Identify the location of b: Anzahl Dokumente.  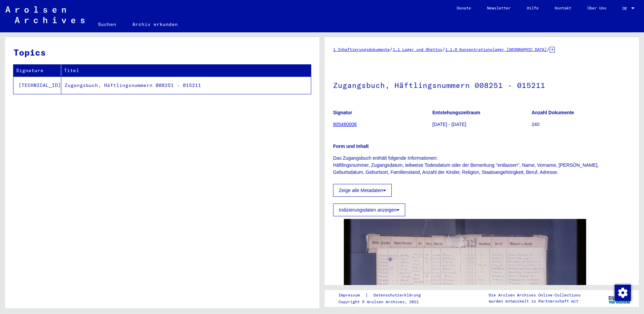
(553, 113).